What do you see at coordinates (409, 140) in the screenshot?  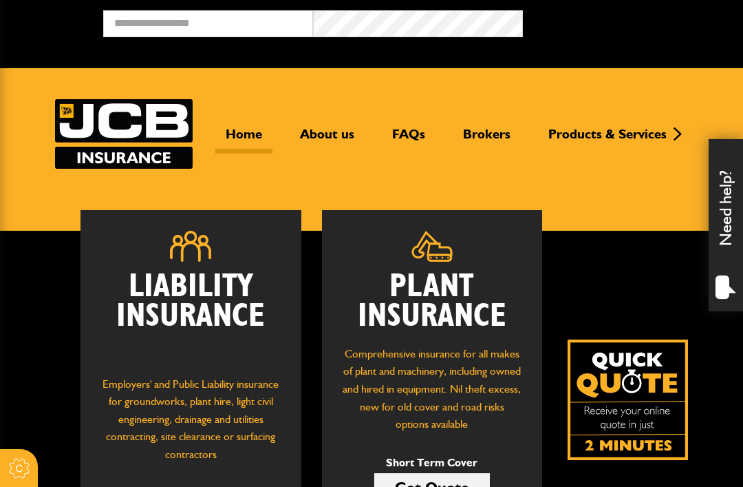 I see `a: FAQs` at bounding box center [409, 140].